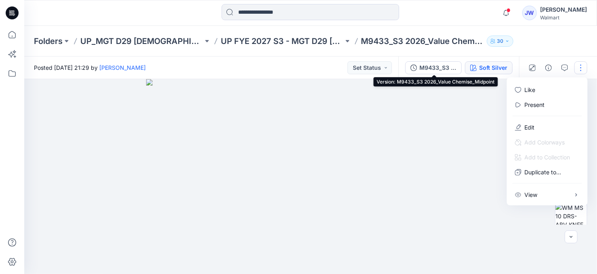 The height and width of the screenshot is (274, 597). I want to click on a: Folders, so click(48, 41).